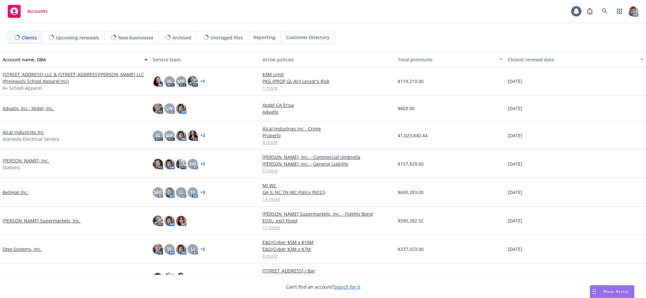  What do you see at coordinates (327, 220) in the screenshot?
I see `a: EQSL, excl Flood` at bounding box center [327, 220].